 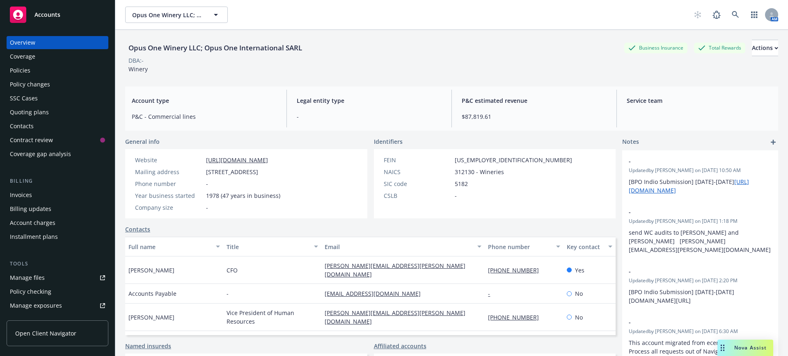 What do you see at coordinates (174, 247) in the screenshot?
I see `button: Full name` at bounding box center [174, 247].